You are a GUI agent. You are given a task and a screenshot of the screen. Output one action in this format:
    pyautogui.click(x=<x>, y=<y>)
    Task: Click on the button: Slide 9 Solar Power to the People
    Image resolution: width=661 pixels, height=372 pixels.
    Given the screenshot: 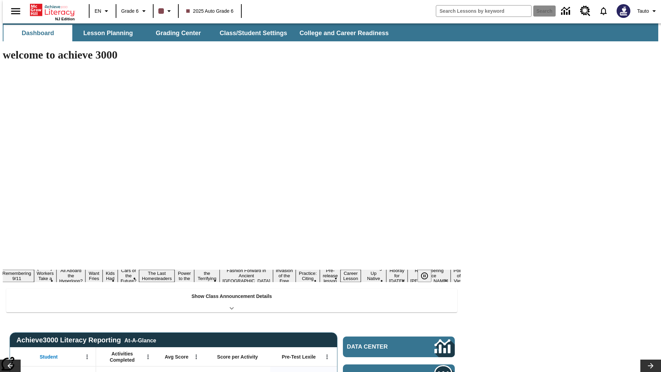 What is the action you would take?
    pyautogui.click(x=185, y=276)
    